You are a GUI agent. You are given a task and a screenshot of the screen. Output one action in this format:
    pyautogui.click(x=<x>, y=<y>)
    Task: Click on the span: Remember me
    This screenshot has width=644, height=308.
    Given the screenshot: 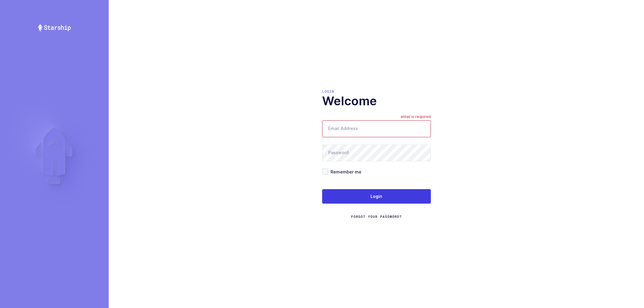 What is the action you would take?
    pyautogui.click(x=345, y=172)
    